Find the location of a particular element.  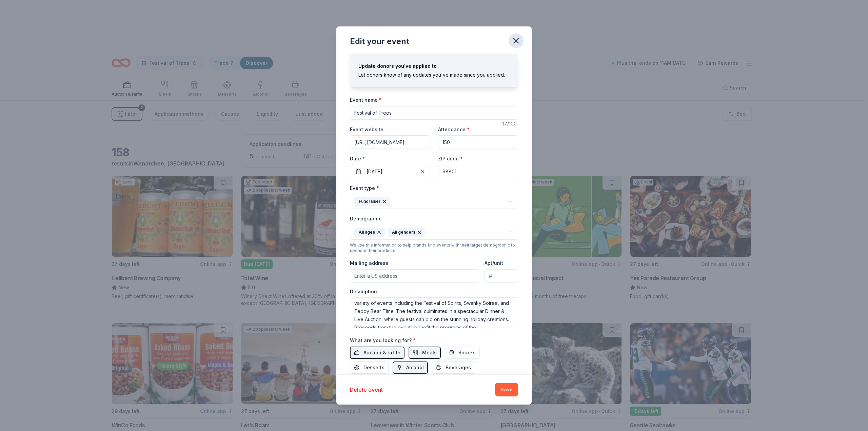

span: Desserts is located at coordinates (374, 368).